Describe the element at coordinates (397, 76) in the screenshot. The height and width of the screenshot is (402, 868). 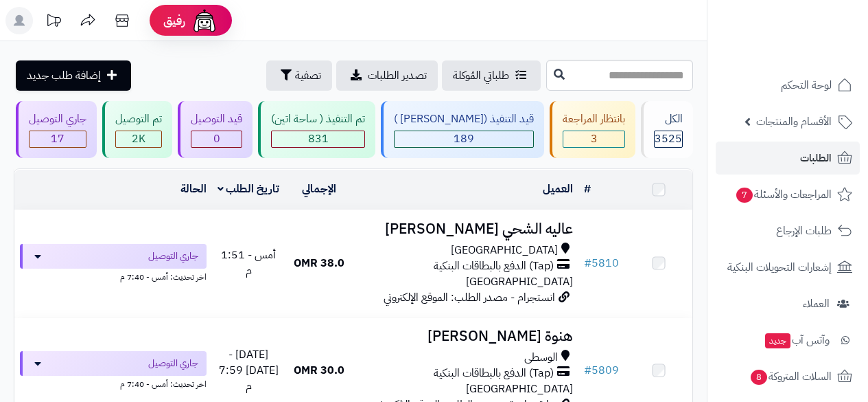
I see `span: تصدير الطلبات` at that location.